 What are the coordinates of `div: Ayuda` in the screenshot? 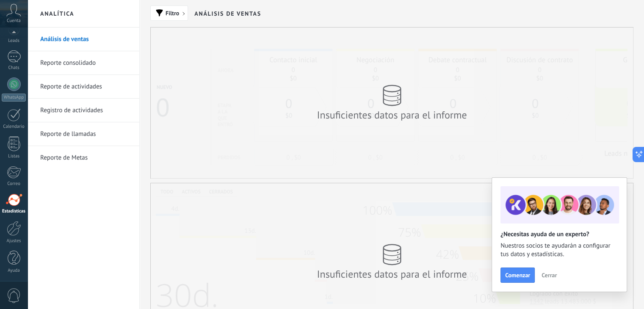 It's located at (14, 270).